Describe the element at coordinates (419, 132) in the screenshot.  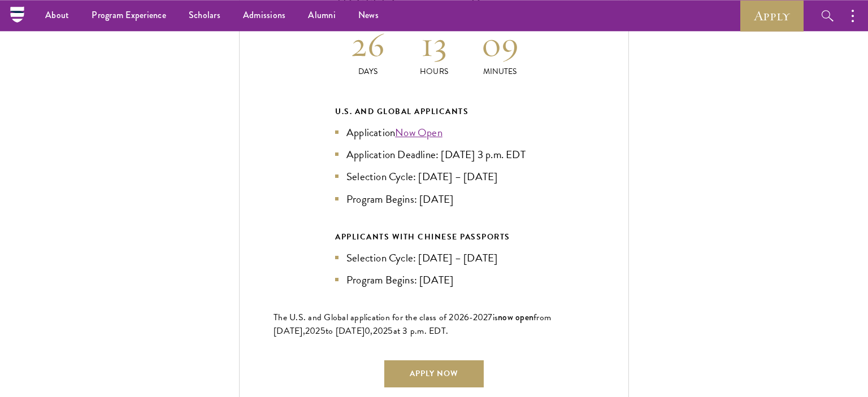
I see `a: Now Open` at that location.